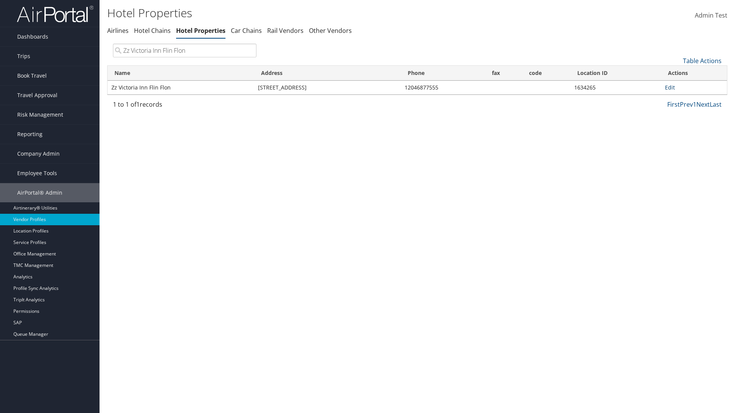  Describe the element at coordinates (37, 173) in the screenshot. I see `span: Employee Tools` at that location.